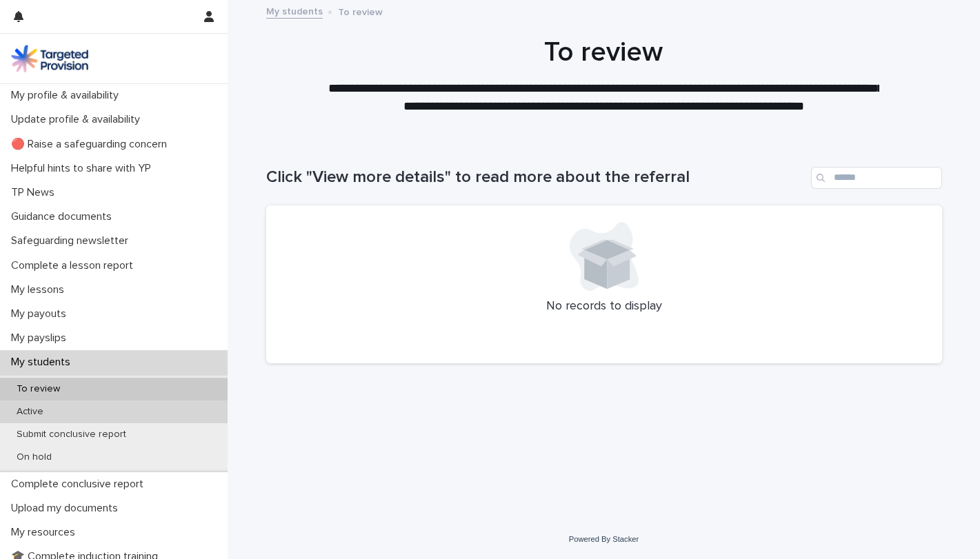  What do you see at coordinates (45, 533) in the screenshot?
I see `p: My resources` at bounding box center [45, 533].